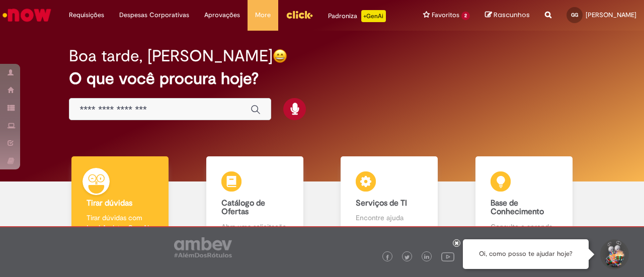 The height and width of the screenshot is (277, 644). What do you see at coordinates (357, 16) in the screenshot?
I see `div: Padroniza` at bounding box center [357, 16].